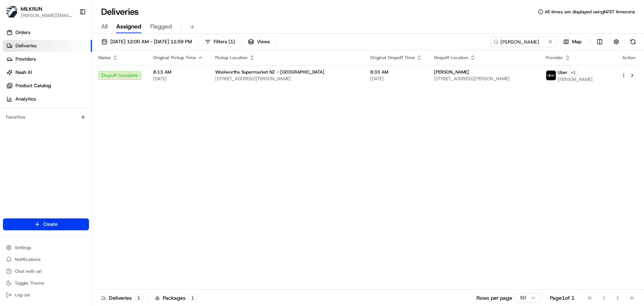  I want to click on span: Providers, so click(26, 59).